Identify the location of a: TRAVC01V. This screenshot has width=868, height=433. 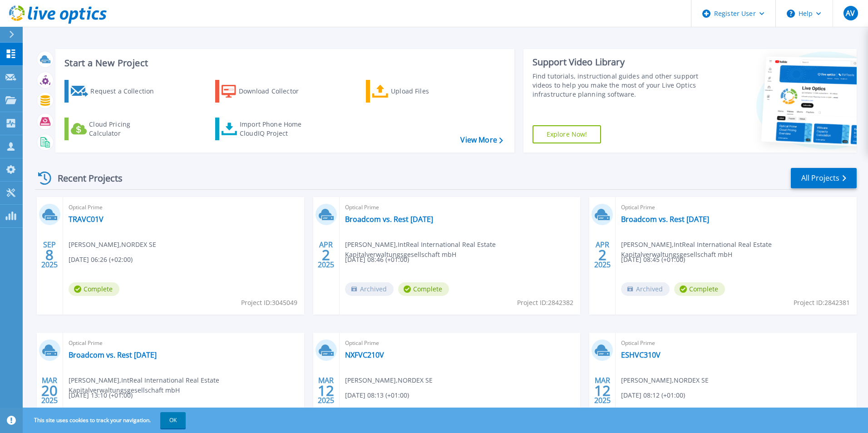
(86, 219).